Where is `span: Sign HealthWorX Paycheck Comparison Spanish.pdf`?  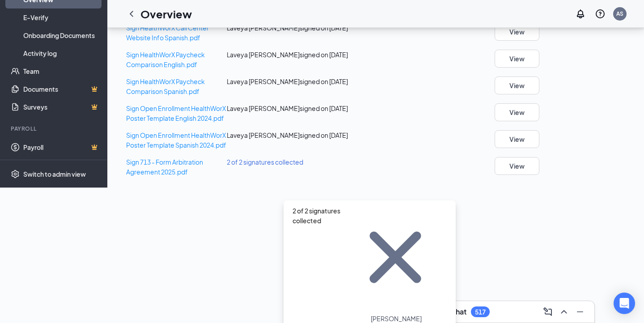 span: Sign HealthWorX Paycheck Comparison Spanish.pdf is located at coordinates (165, 87).